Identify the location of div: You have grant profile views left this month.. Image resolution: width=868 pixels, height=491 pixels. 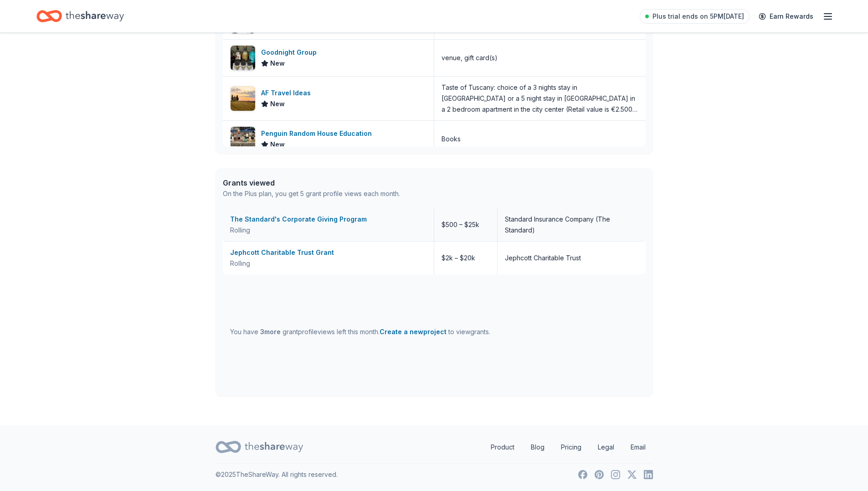
(360, 332).